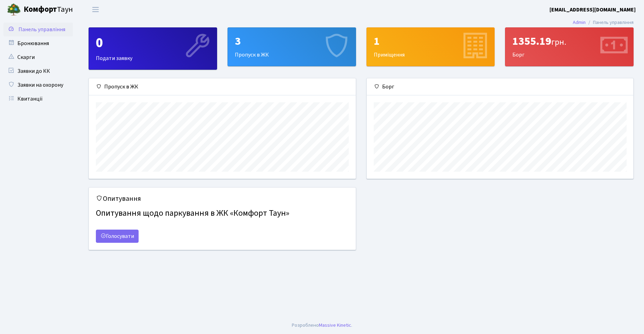  I want to click on div: Подати заявку, so click(153, 48).